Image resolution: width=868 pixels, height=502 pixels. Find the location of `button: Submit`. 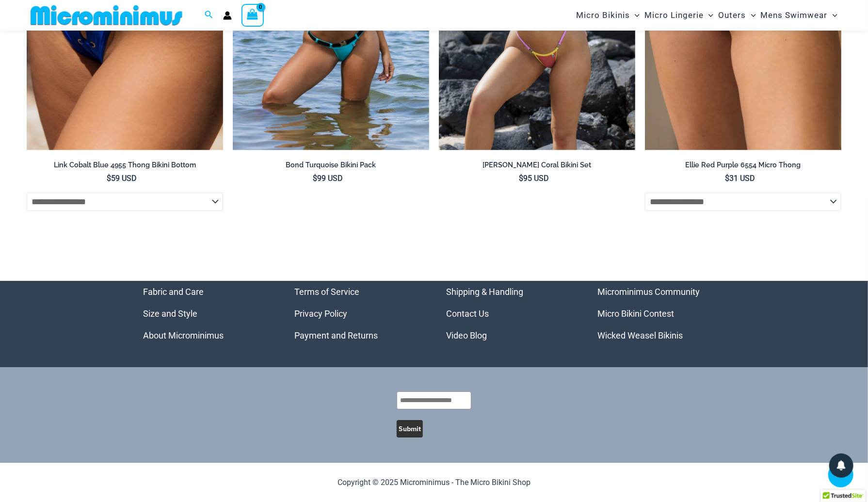

button: Submit is located at coordinates (410, 429).